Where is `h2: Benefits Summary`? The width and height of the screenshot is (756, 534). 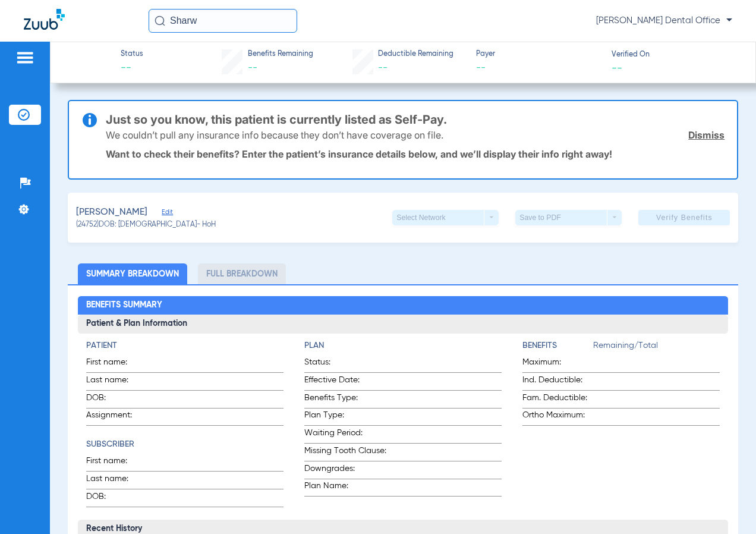
h2: Benefits Summary is located at coordinates (403, 305).